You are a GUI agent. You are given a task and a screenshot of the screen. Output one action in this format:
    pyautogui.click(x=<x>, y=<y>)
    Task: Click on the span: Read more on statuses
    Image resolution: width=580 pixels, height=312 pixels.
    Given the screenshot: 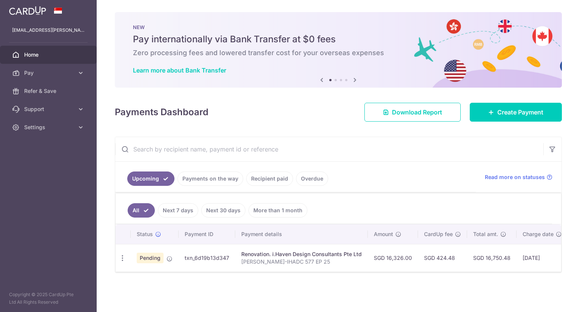 What is the action you would take?
    pyautogui.click(x=515, y=177)
    